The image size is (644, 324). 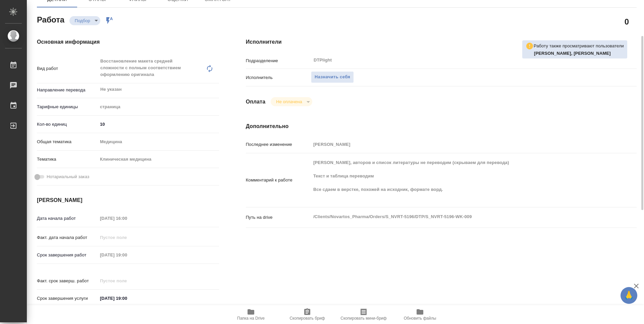 What do you see at coordinates (68, 218) in the screenshot?
I see `p: Дата начала работ` at bounding box center [68, 218].